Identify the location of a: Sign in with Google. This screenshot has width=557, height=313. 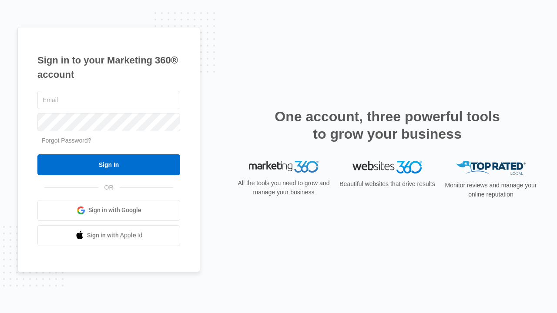
(109, 211).